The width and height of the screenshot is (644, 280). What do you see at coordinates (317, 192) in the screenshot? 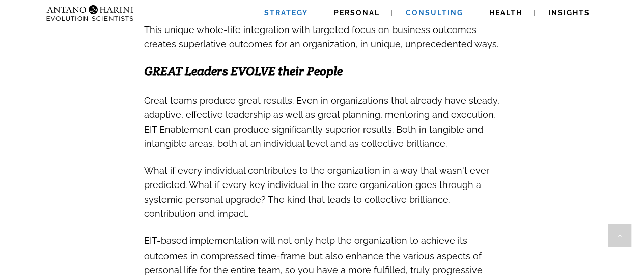
I see `span: What if every individual contributes to the organization in a way that wasn't ever predicted. Wha...` at bounding box center [317, 192].